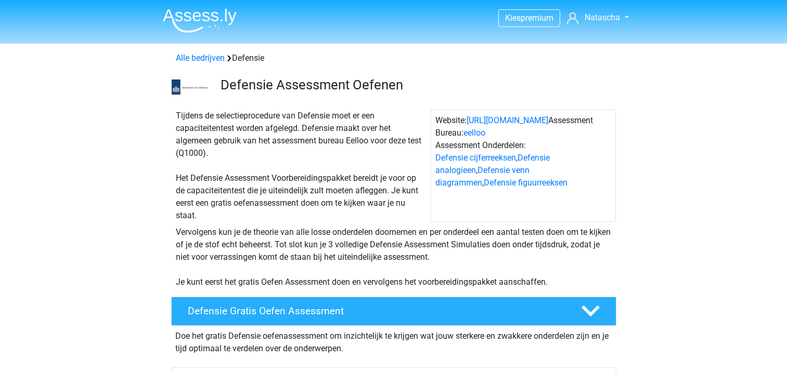 The width and height of the screenshot is (787, 372). Describe the element at coordinates (394, 311) in the screenshot. I see `a: Defensie Gratis Oefen Assessment` at that location.